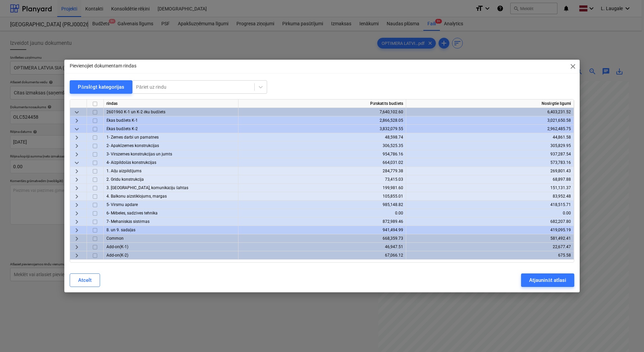 The width and height of the screenshot is (644, 352). I want to click on div: Pārslēgt kategorijas, so click(101, 87).